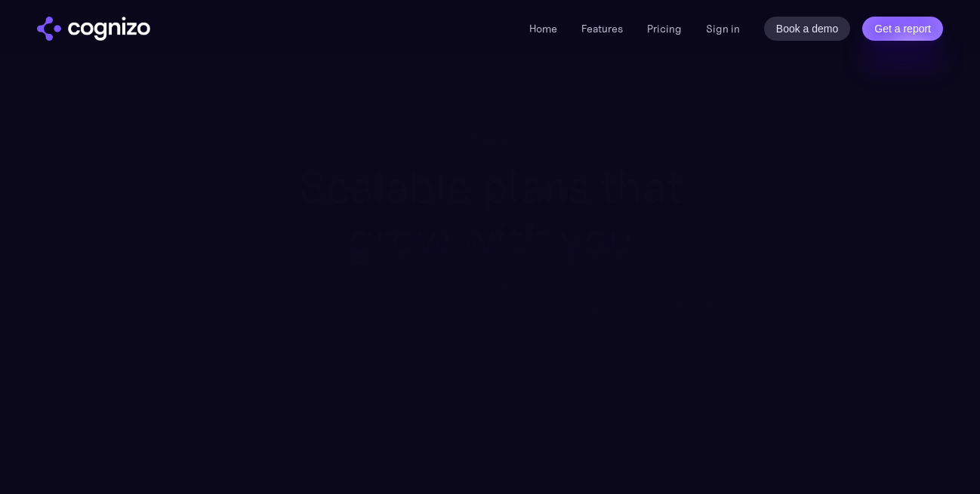  What do you see at coordinates (723, 28) in the screenshot?
I see `a: Sign in` at bounding box center [723, 28].